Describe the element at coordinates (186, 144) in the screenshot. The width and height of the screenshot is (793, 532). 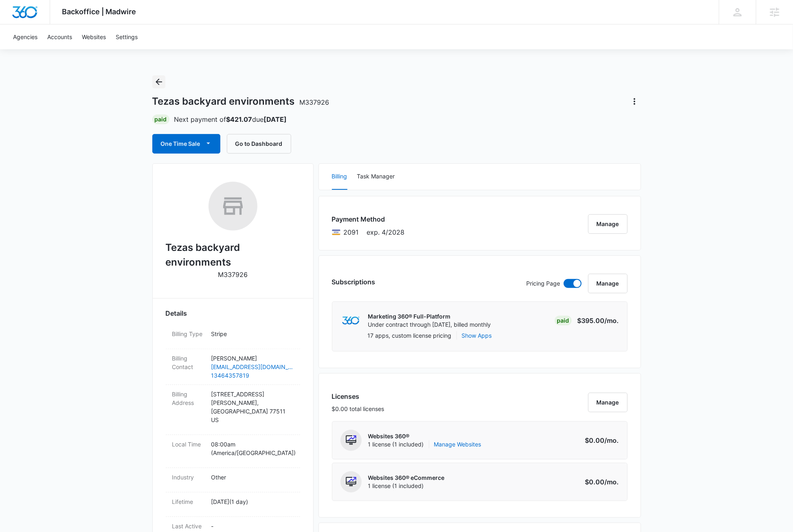
I see `button: One Time Sale` at that location.